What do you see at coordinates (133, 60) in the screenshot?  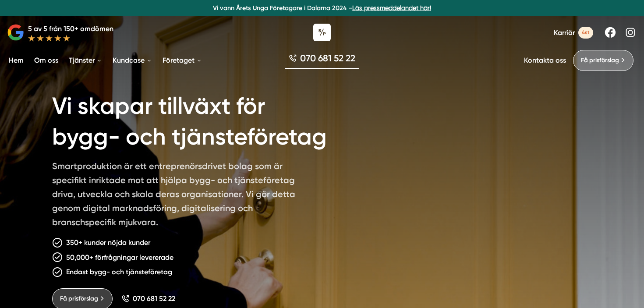 I see `a: Kundcase` at bounding box center [133, 60].